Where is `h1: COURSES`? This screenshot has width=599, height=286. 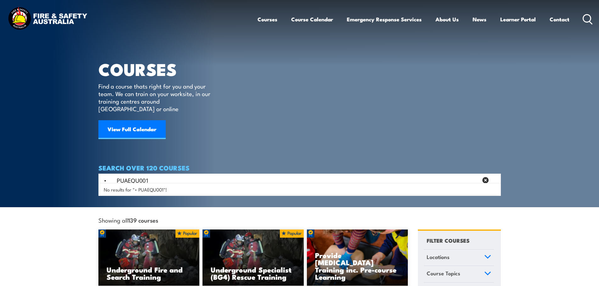
h1: COURSES is located at coordinates (159, 69).